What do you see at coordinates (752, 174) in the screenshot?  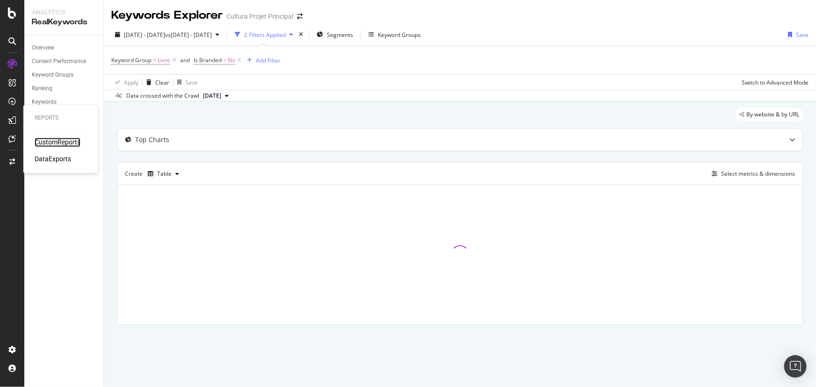 I see `button: Select metrics & dimensions` at bounding box center [752, 174].